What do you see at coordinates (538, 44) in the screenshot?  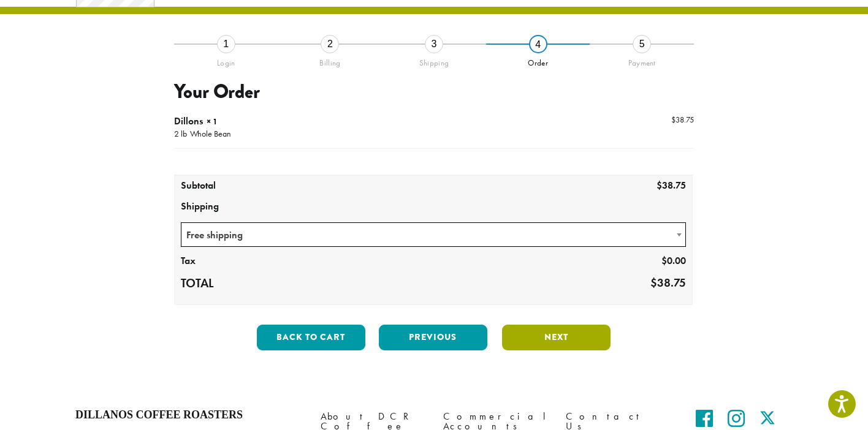 I see `div: 4` at bounding box center [538, 44].